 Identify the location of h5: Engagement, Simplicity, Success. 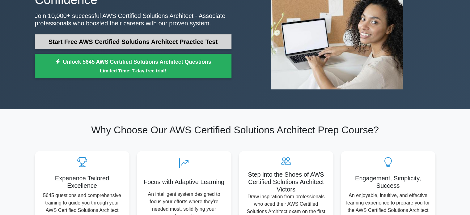
(388, 182).